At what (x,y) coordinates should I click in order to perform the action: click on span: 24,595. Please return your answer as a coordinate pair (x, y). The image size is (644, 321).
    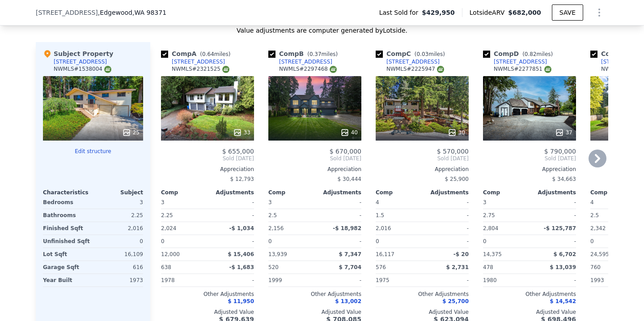
    Looking at the image, I should click on (600, 254).